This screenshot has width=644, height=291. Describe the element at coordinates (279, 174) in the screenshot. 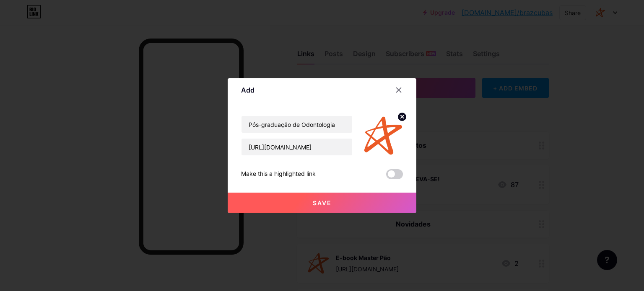

I see `div: Make this a highlighted link` at that location.